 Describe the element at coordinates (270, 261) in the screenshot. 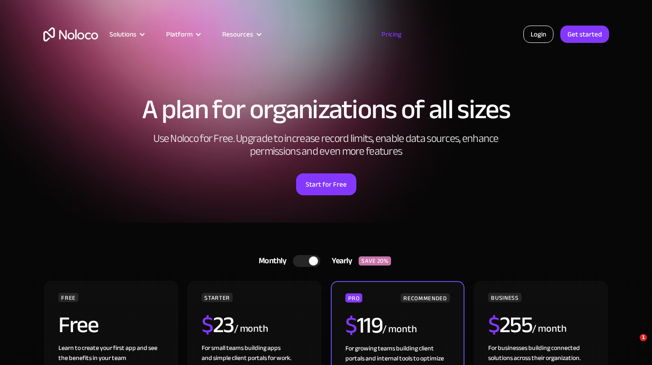

I see `div: Monthly` at that location.